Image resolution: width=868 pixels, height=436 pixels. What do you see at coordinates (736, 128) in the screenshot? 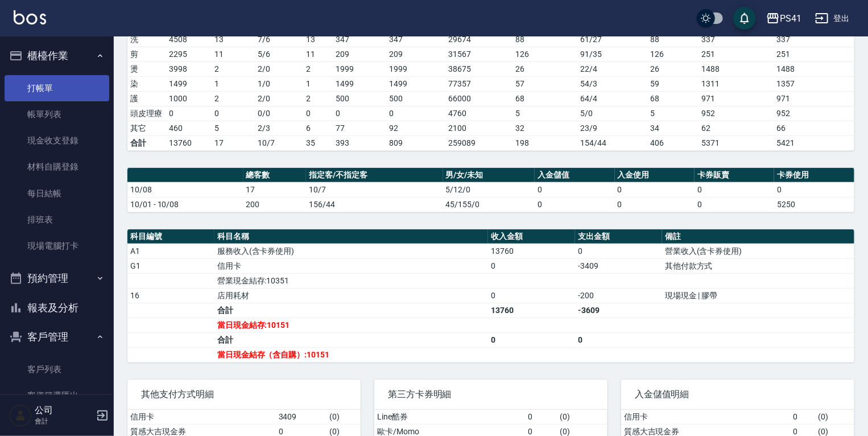
I see `td: 62` at bounding box center [736, 128].